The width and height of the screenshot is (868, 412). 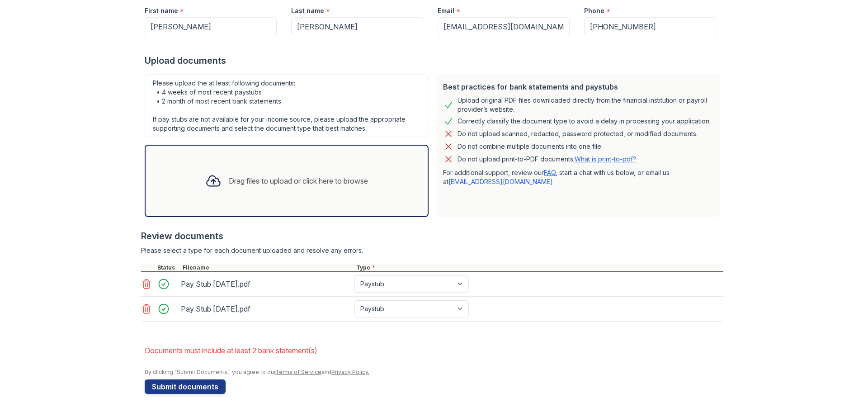 I want to click on label: First name, so click(x=161, y=11).